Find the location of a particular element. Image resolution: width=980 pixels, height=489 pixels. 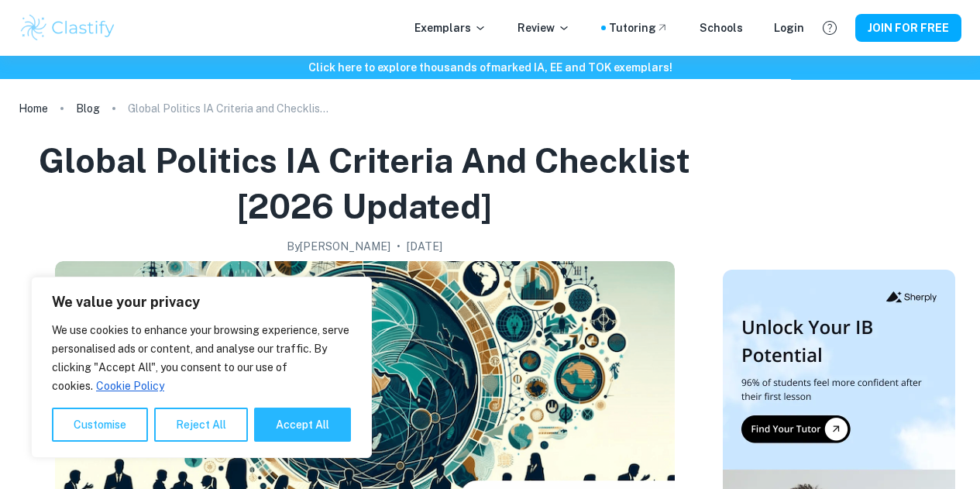

div: Tutoring is located at coordinates (638, 28).